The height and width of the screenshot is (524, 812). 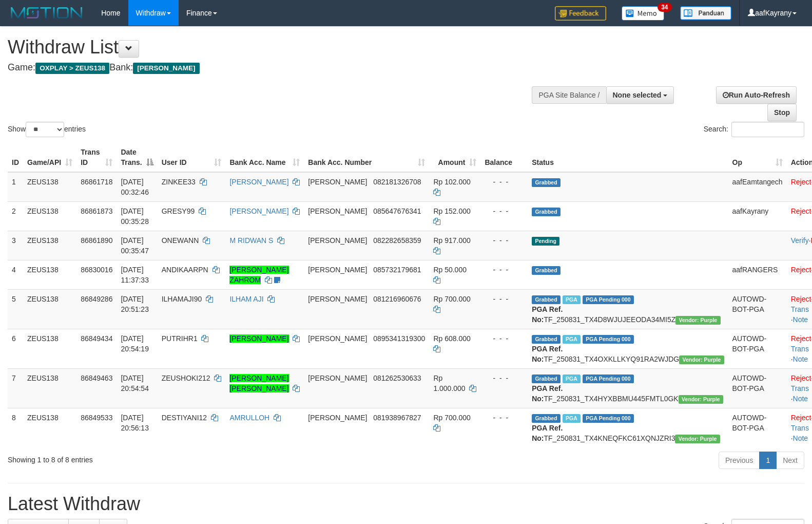 I want to click on span: Rp 1.000.000, so click(x=449, y=384).